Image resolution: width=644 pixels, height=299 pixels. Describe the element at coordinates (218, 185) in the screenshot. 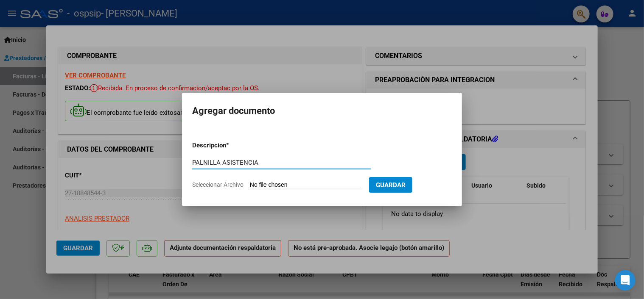

I see `span: Seleccionar Archivo` at that location.